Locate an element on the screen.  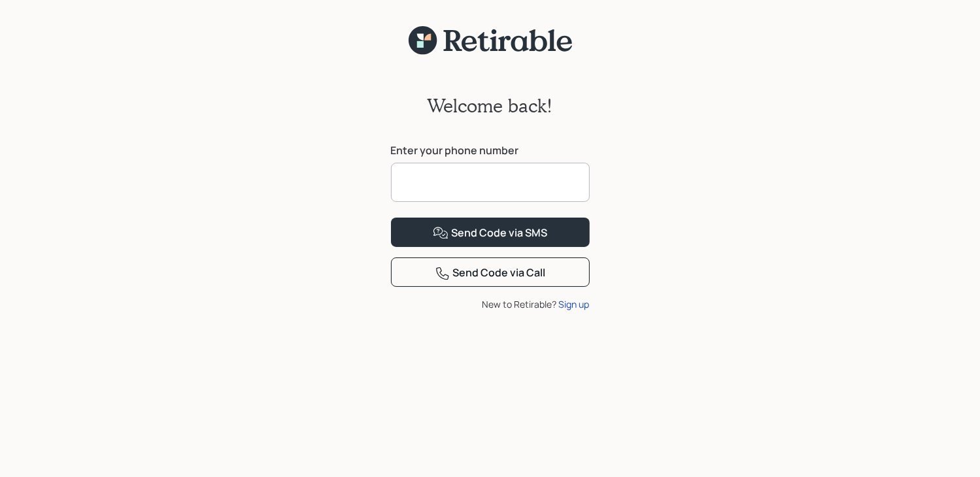
button: Send Code via SMS is located at coordinates (490, 232).